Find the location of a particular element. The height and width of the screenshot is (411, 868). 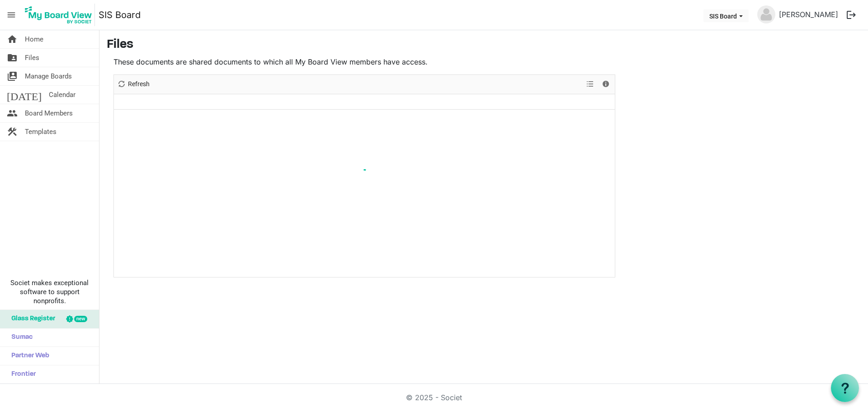

img: My Board View Logo is located at coordinates (58, 15).